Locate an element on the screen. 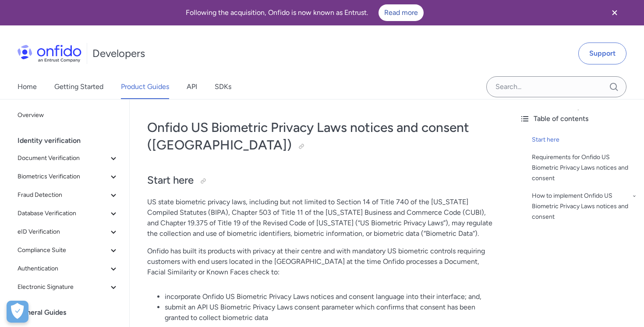 The image size is (644, 327). button: Compliance Suite is located at coordinates (68, 250).